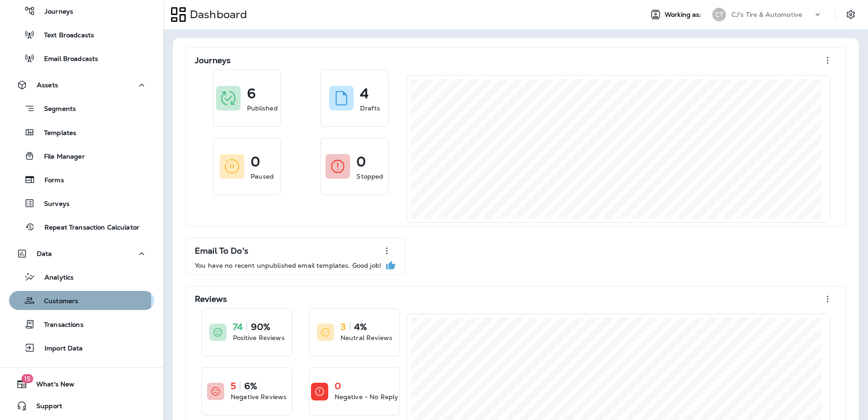 Image resolution: width=868 pixels, height=420 pixels. Describe the element at coordinates (56, 110) in the screenshot. I see `p: Segments` at that location.